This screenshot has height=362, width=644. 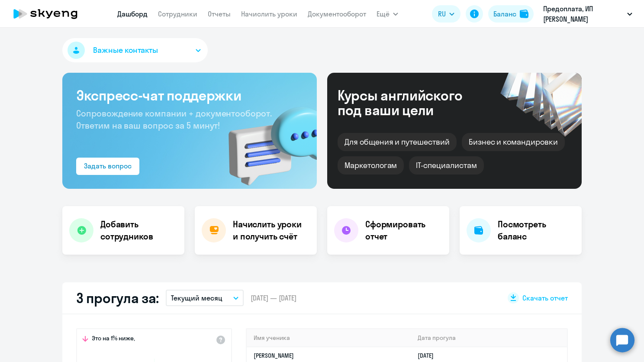 I want to click on h4: Добавить сотрудников, so click(x=139, y=230).